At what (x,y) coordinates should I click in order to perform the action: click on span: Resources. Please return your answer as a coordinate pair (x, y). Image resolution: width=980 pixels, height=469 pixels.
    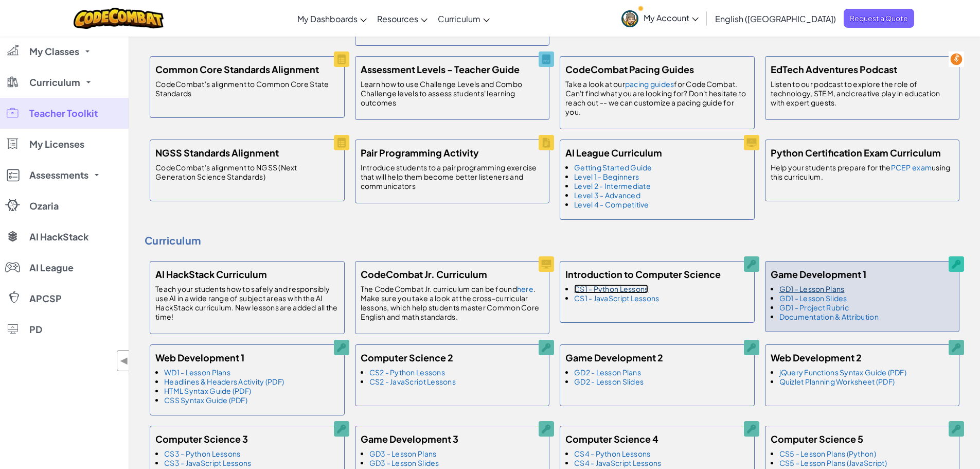
    Looking at the image, I should click on (398, 19).